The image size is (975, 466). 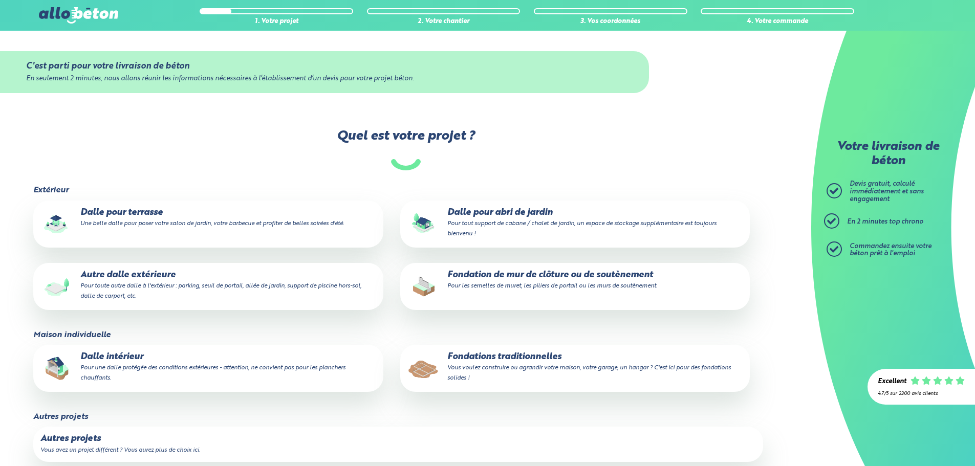 What do you see at coordinates (424, 224) in the screenshot?
I see `img: final_use.values.garden_shed` at bounding box center [424, 224].